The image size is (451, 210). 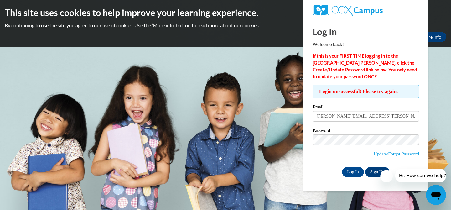 I want to click on span: Hi. How can we help?, so click(x=27, y=7).